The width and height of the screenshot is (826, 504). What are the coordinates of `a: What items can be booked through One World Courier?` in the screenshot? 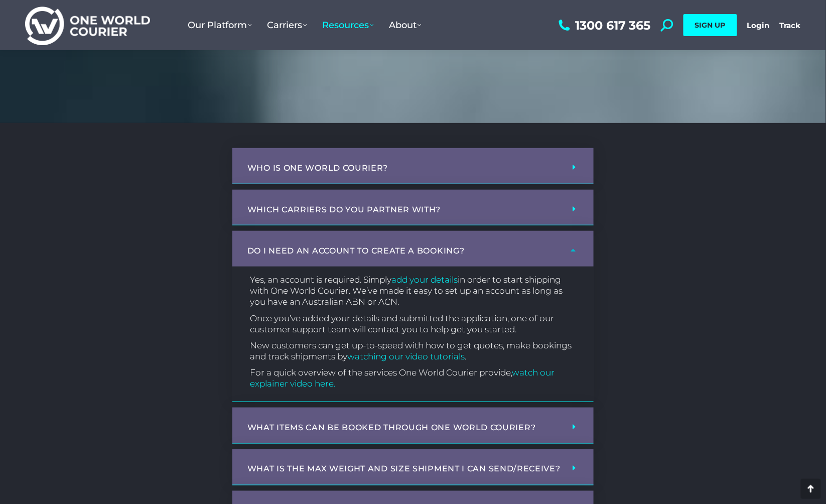 It's located at (392, 427).